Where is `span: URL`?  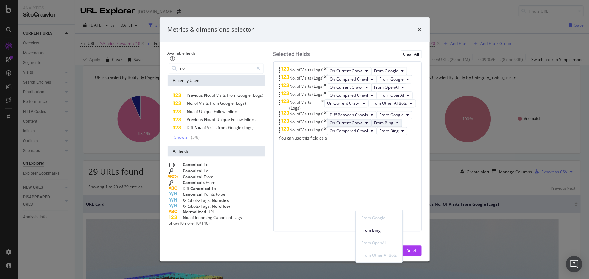 span: URL is located at coordinates (211, 212).